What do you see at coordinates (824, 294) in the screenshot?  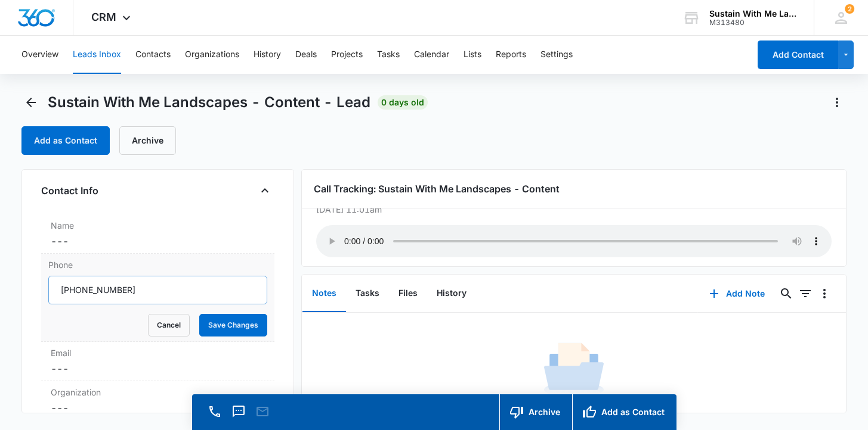 I see `button: Overflow Menu` at bounding box center [824, 294].